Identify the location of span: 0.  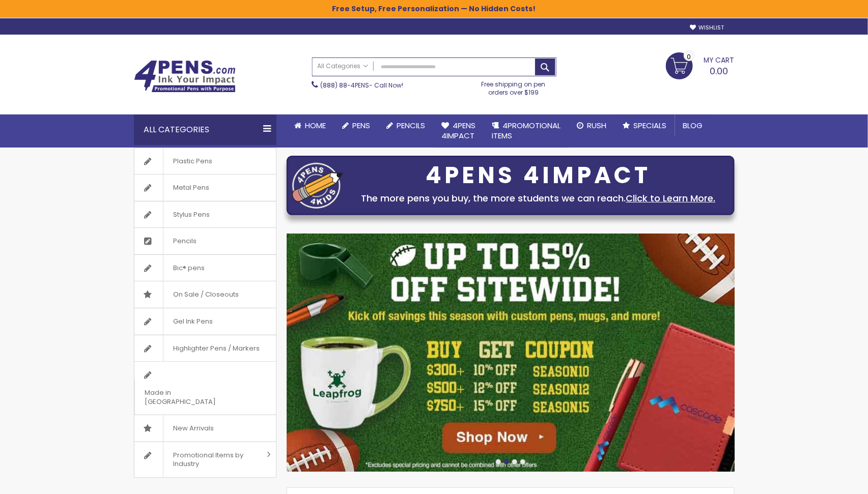
(689, 57).